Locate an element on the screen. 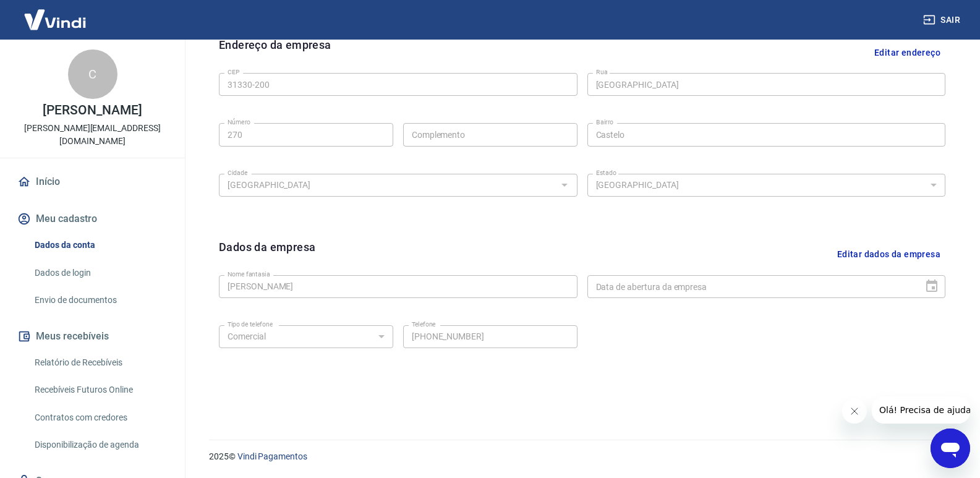 The image size is (980, 478). button: Meu cadastro is located at coordinates (92, 219).